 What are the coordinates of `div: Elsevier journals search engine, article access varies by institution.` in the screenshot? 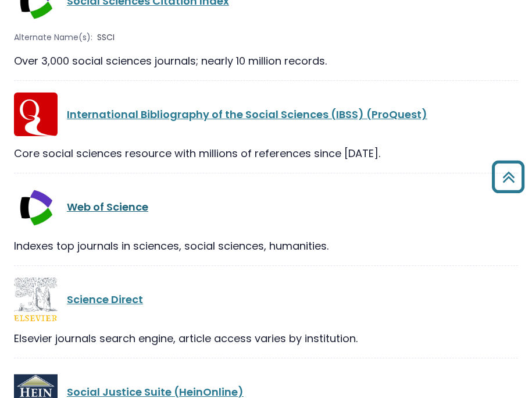 It's located at (266, 338).